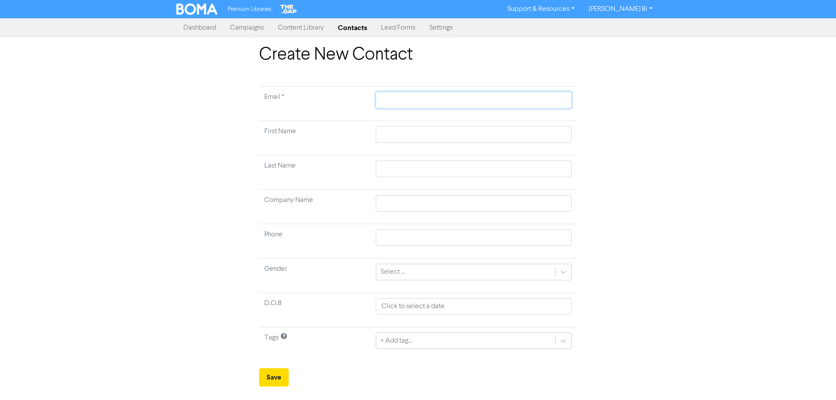 The image size is (836, 400). I want to click on a: Dashboard, so click(199, 28).